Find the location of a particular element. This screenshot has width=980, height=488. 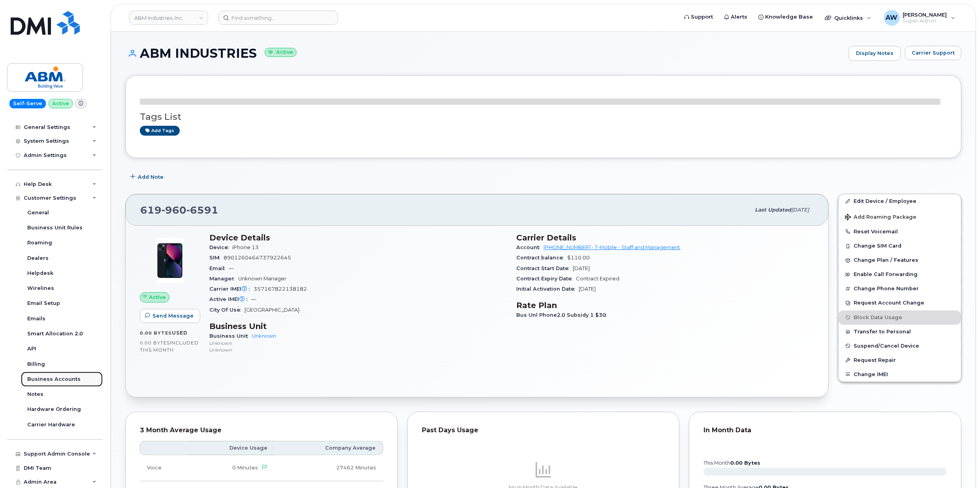

span: Account is located at coordinates (530, 247).